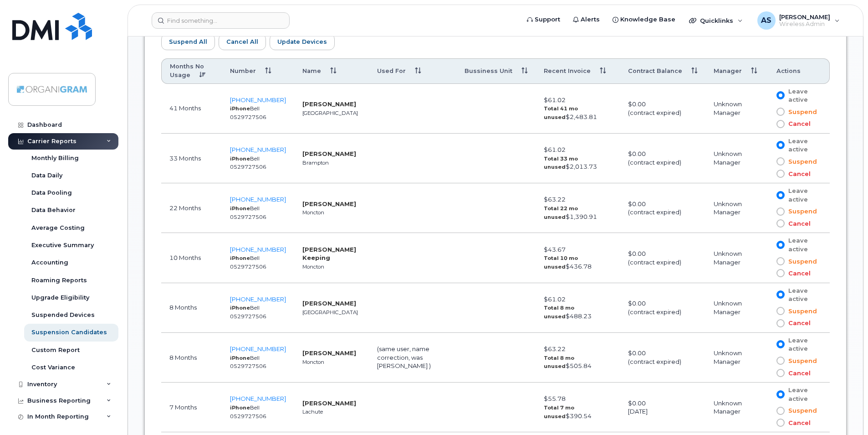 This screenshot has height=435, width=868. I want to click on span: Wireless Admin, so click(804, 24).